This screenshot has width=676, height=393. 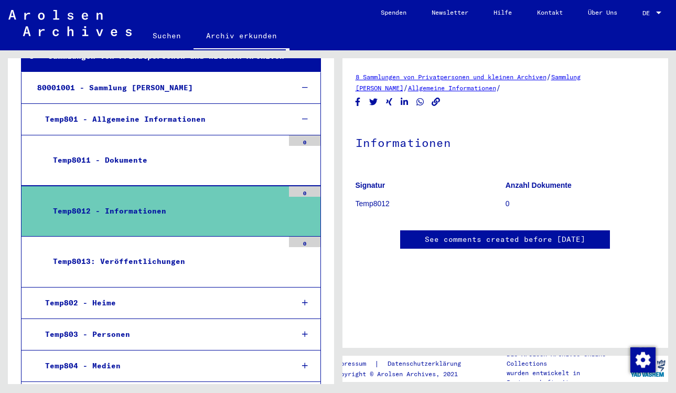 What do you see at coordinates (430, 203) in the screenshot?
I see `p: Temp8012` at bounding box center [430, 203].